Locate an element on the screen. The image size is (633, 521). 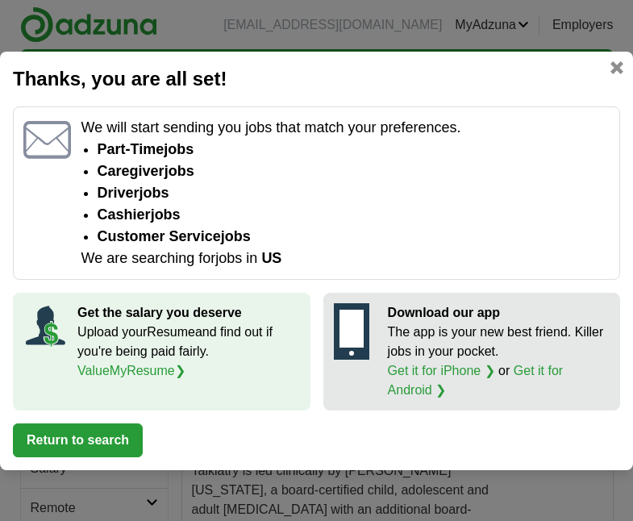
a: ValueMyResume❯ is located at coordinates (132, 370).